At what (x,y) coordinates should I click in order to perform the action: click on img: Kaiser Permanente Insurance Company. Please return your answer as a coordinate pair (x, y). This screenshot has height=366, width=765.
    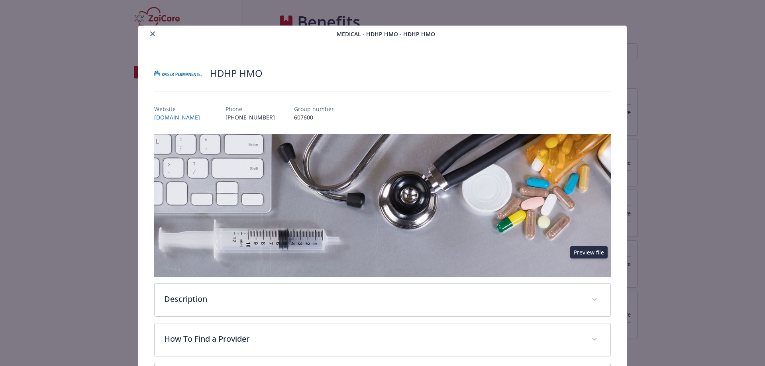
    Looking at the image, I should click on (178, 73).